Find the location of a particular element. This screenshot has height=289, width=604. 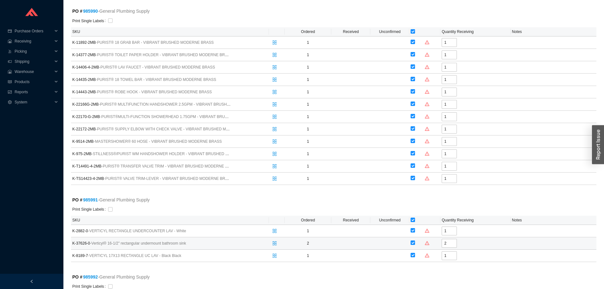

span: K-TS14423-4-2MB is located at coordinates (152, 179).